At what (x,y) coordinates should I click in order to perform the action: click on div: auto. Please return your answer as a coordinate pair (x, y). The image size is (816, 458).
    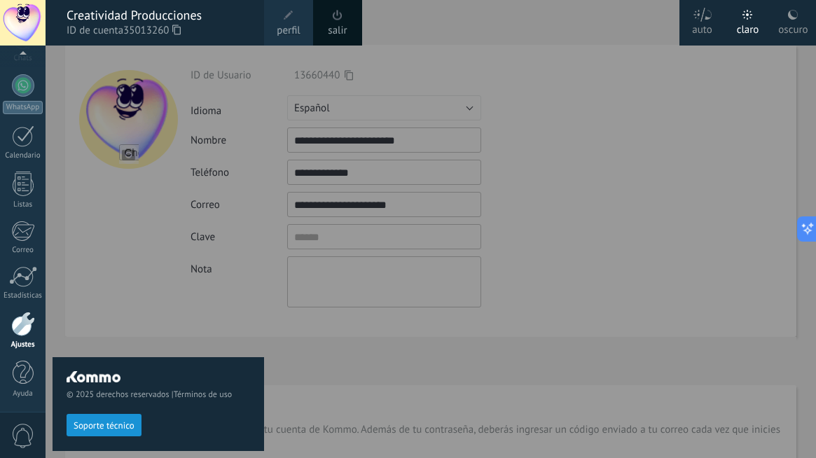
    Looking at the image, I should click on (701, 27).